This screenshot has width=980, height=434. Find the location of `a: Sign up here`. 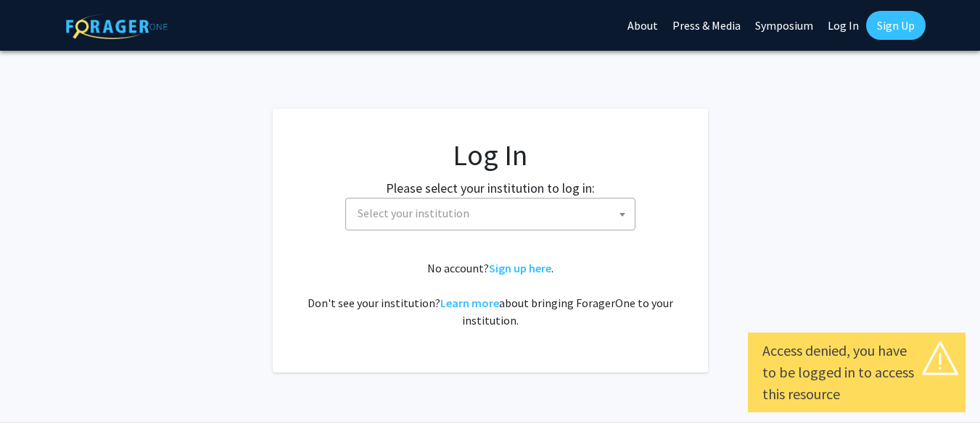

a: Sign up here is located at coordinates (520, 269).